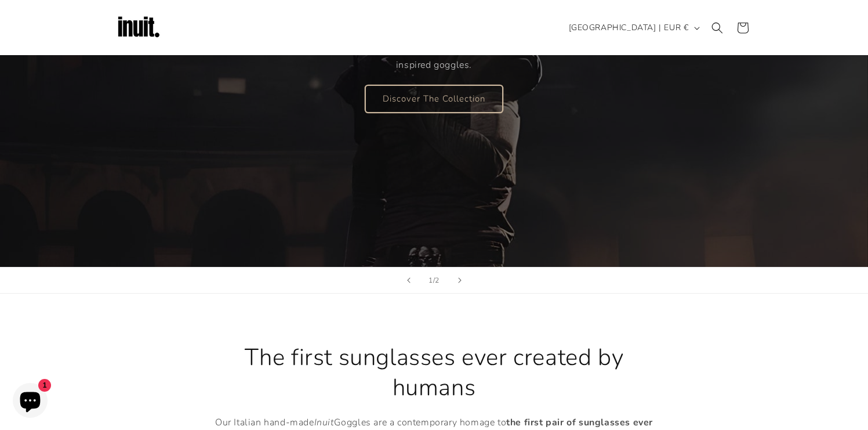  What do you see at coordinates (434, 372) in the screenshot?
I see `h2: The first sunglasses ever created by humans` at bounding box center [434, 372].